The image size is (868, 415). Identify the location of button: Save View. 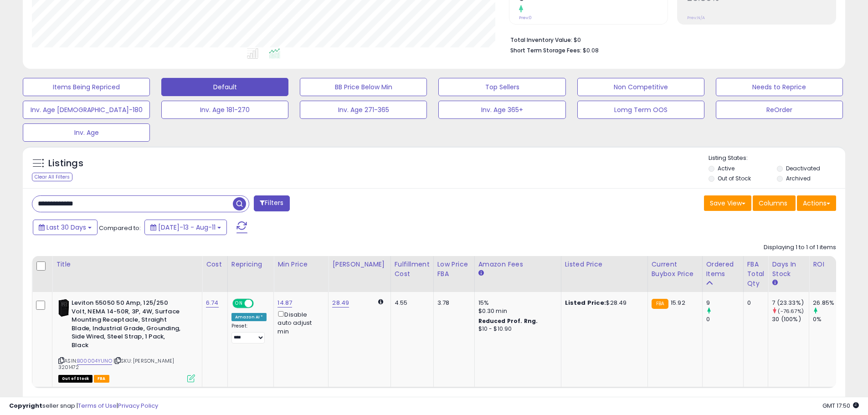
(728, 203).